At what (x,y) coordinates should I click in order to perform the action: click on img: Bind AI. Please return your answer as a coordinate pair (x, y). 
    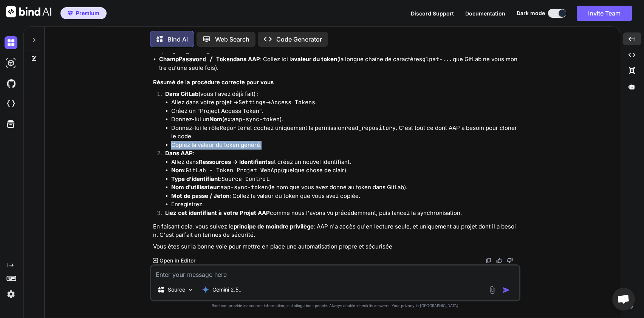
    Looking at the image, I should click on (29, 12).